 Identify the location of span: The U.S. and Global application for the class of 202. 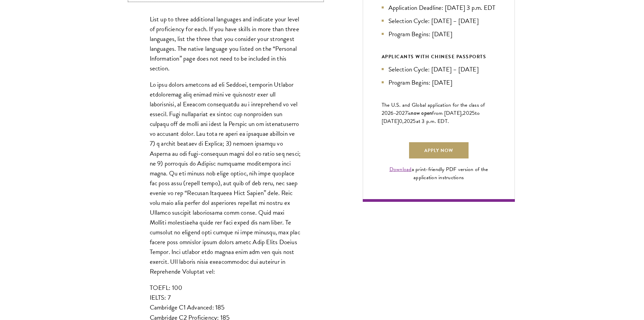
(434, 109).